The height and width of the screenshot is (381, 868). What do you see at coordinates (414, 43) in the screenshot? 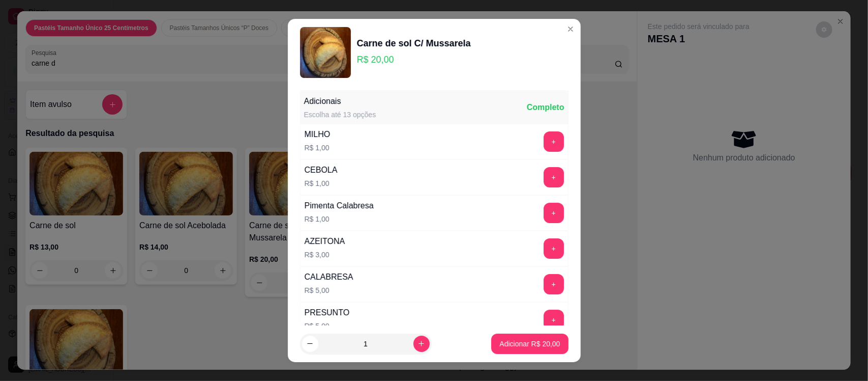
I see `div: Carne de sol C/ Mussarela` at bounding box center [414, 43].